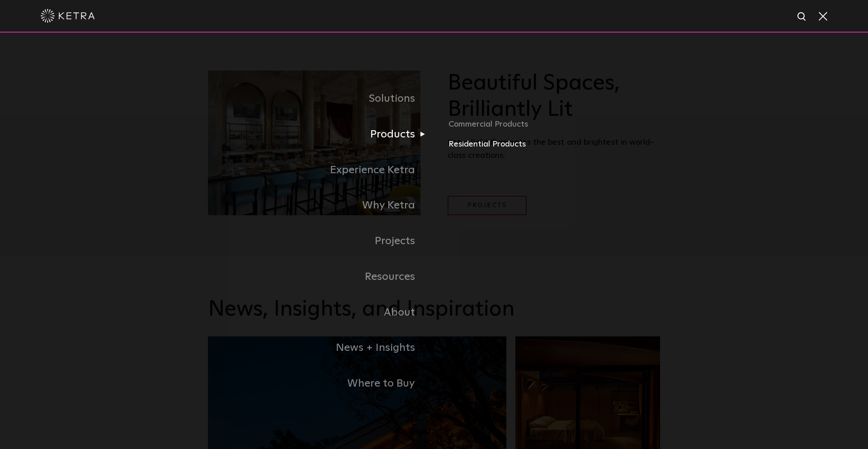 The height and width of the screenshot is (449, 868). What do you see at coordinates (321, 383) in the screenshot?
I see `a: Where to Buy` at bounding box center [321, 383].